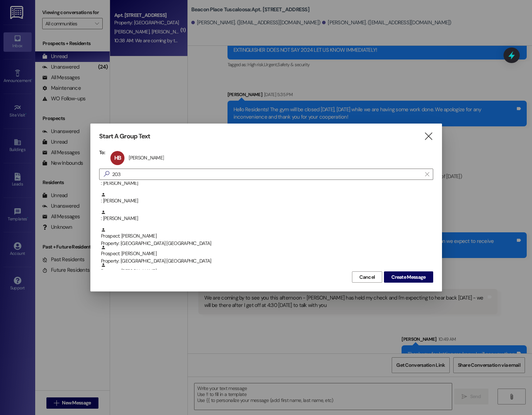  What do you see at coordinates (367, 277) in the screenshot?
I see `span: Cancel` at bounding box center [367, 277].